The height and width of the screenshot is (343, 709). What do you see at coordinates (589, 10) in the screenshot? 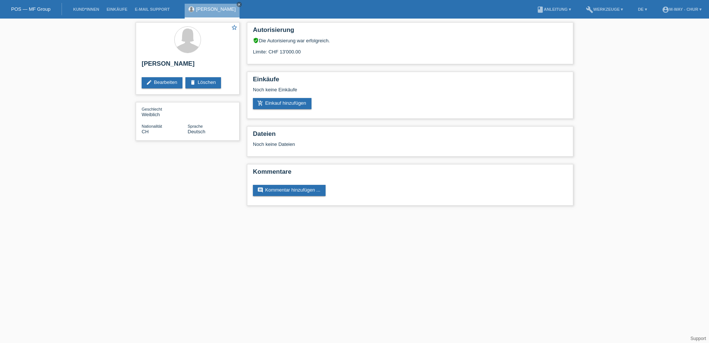
I see `i: build` at bounding box center [589, 10].